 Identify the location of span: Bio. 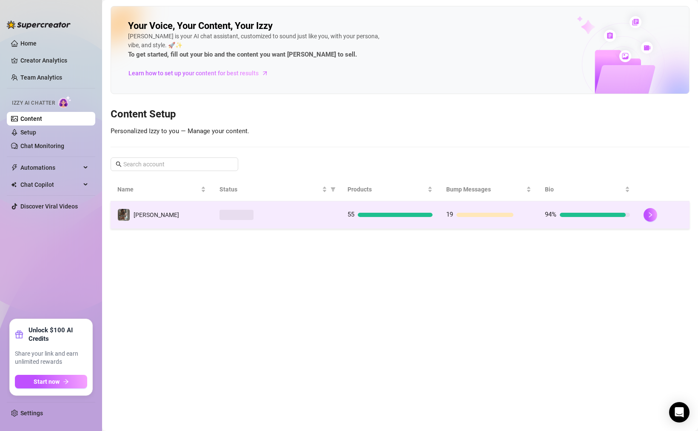
(584, 189).